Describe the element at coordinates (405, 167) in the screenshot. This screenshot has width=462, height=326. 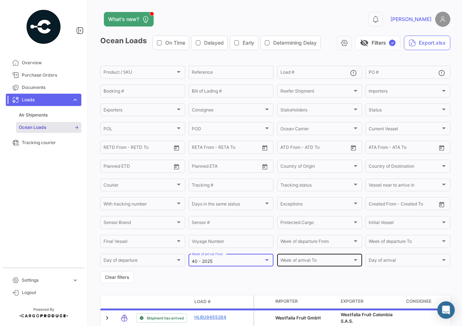
I see `span: Country of Destination` at that location.